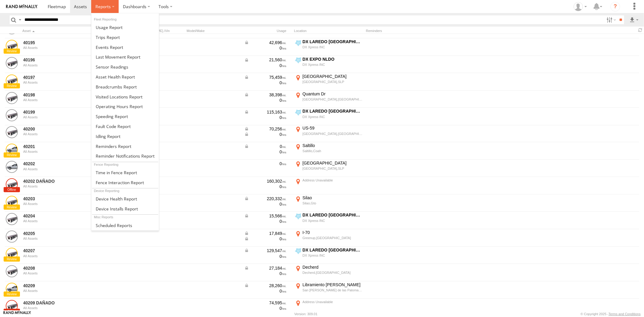  I want to click on a: Terms and Conditions, so click(625, 314).